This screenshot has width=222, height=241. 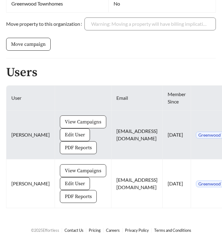 What do you see at coordinates (137, 230) in the screenshot?
I see `a: Privacy Policy` at bounding box center [137, 230].